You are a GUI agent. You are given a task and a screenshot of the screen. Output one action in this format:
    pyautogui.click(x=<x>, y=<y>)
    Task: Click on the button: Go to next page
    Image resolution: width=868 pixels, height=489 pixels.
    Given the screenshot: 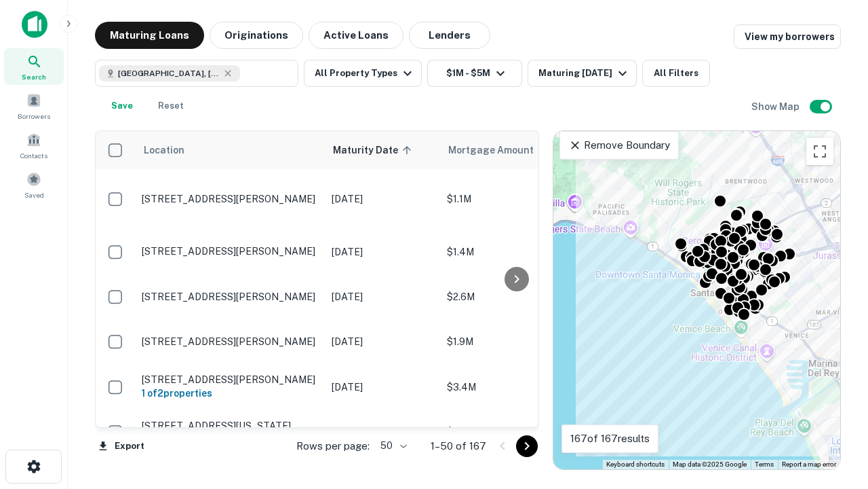 What is the action you would take?
    pyautogui.click(x=527, y=446)
    